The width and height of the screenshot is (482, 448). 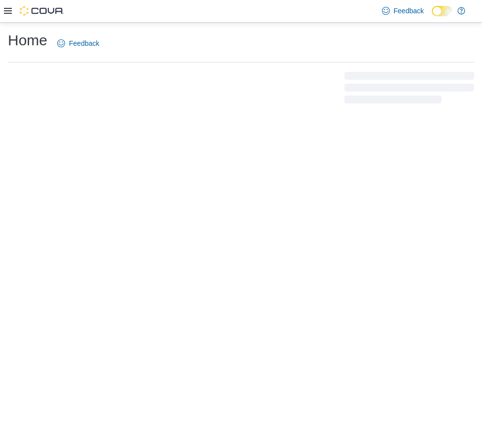 I want to click on img: Cova, so click(x=42, y=10).